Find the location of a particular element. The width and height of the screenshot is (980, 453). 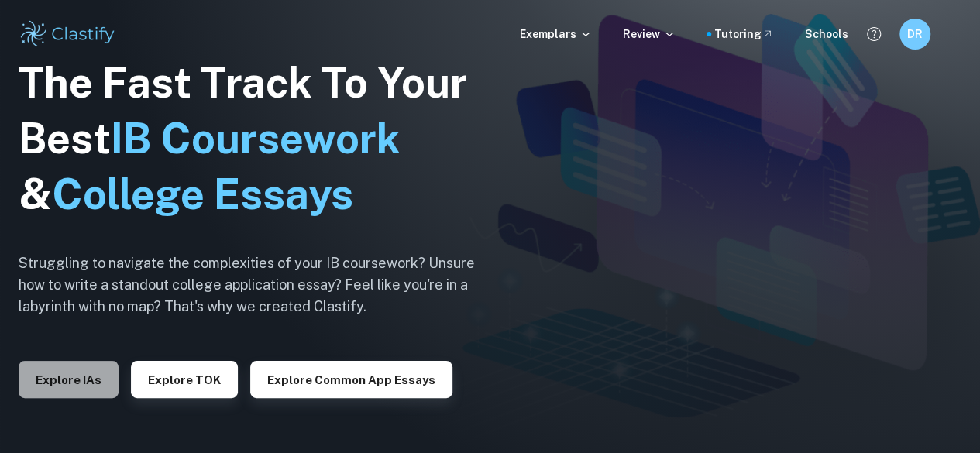

div: Tutoring is located at coordinates (743, 34).